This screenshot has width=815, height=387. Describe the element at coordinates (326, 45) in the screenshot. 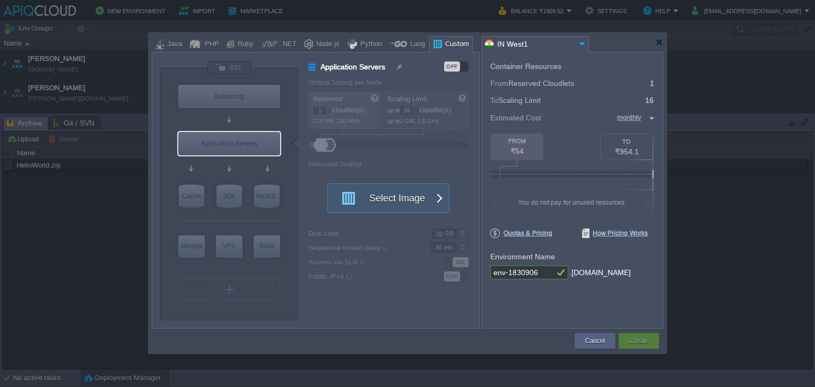

I see `div: Node.js` at that location.